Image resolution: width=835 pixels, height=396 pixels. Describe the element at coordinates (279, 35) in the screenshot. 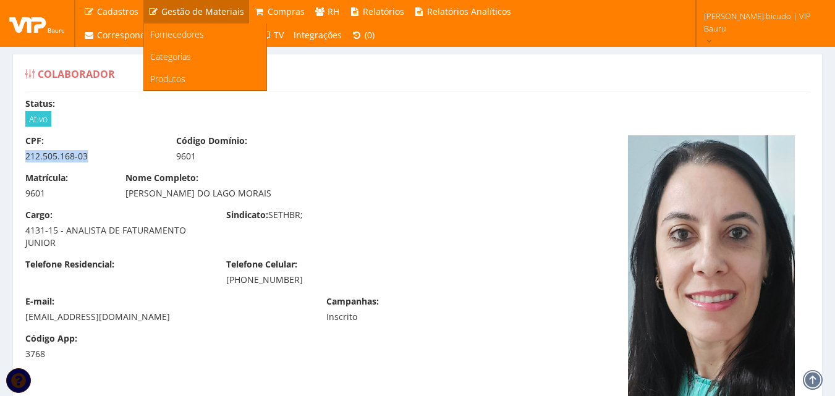

I see `span: TV` at that location.